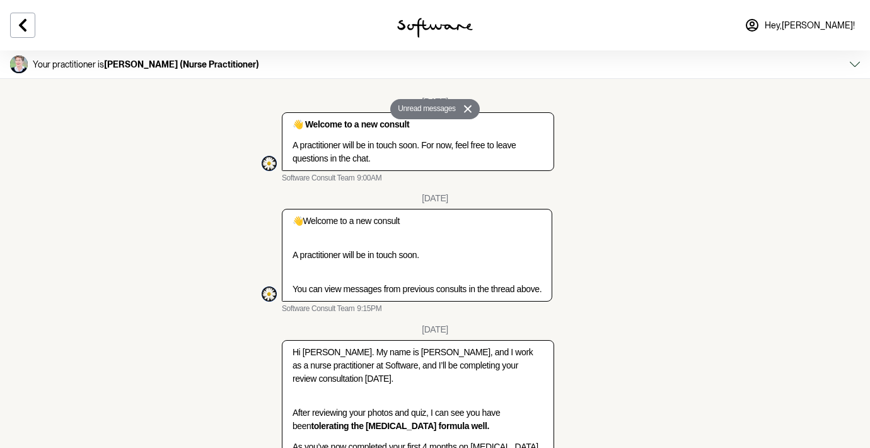 The width and height of the screenshot is (870, 448). Describe the element at coordinates (146, 64) in the screenshot. I see `p: Your practitioner is` at that location.